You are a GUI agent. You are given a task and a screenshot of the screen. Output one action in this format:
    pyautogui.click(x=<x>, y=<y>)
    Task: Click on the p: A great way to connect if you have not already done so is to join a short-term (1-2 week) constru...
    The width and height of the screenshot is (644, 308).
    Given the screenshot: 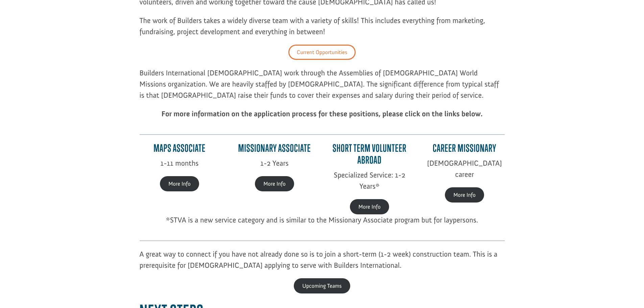 What is the action you would take?
    pyautogui.click(x=322, y=264)
    